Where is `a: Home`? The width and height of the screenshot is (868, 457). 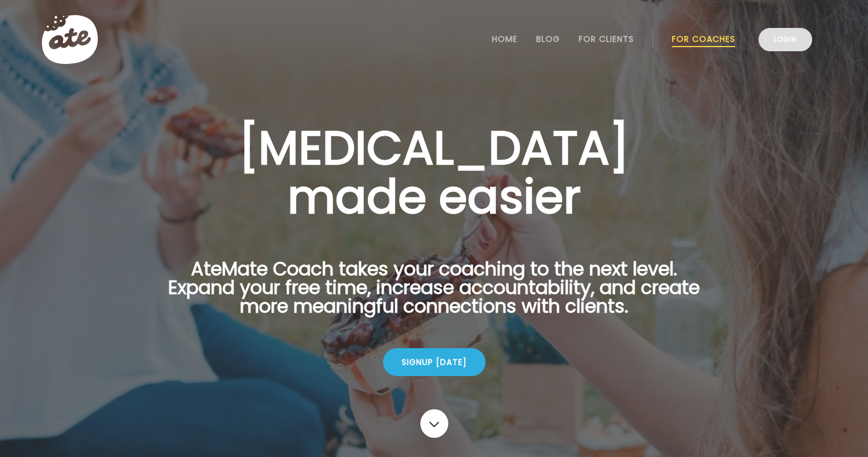
a: Home is located at coordinates (504, 39).